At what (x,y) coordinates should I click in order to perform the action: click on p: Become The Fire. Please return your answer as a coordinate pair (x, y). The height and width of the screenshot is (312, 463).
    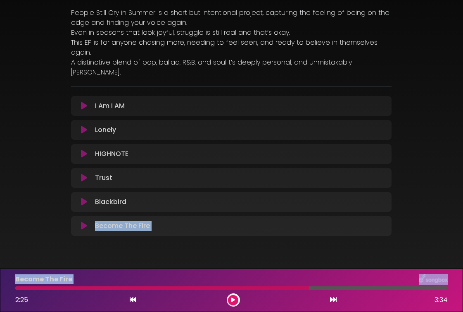
    Looking at the image, I should click on (122, 226).